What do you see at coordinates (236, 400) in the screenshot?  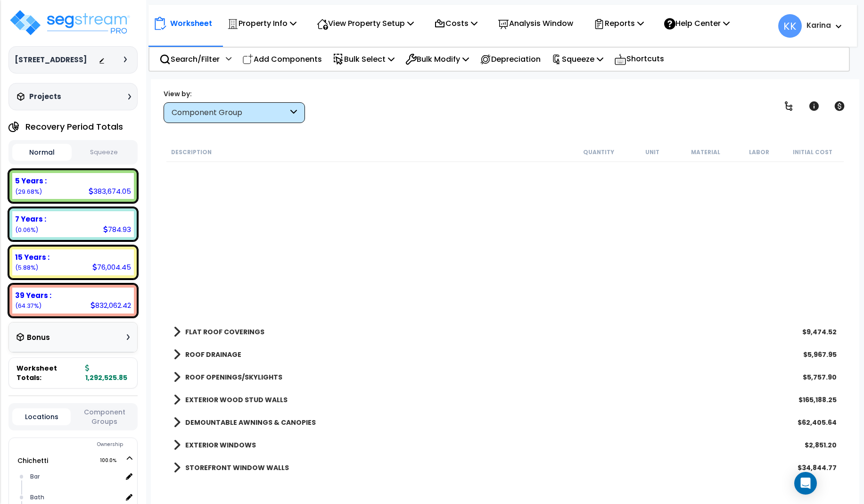 I see `b: EXTERIOR WOOD STUD WALLS` at bounding box center [236, 400].